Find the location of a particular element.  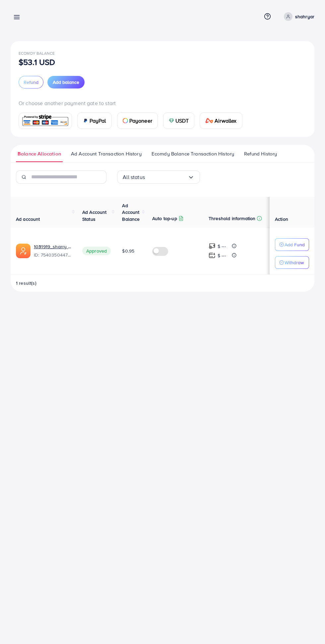

a: cardUSDT is located at coordinates (179, 121).